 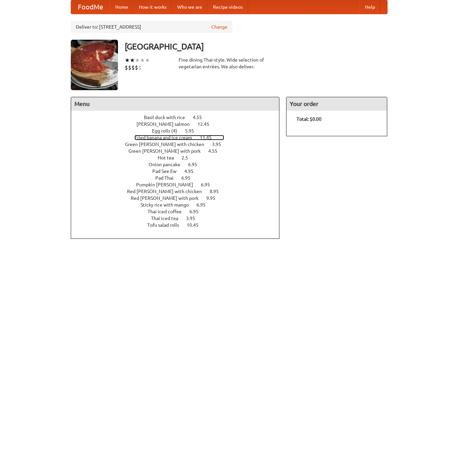 What do you see at coordinates (188, 158) in the screenshot?
I see `span: 2.5` at bounding box center [188, 158].